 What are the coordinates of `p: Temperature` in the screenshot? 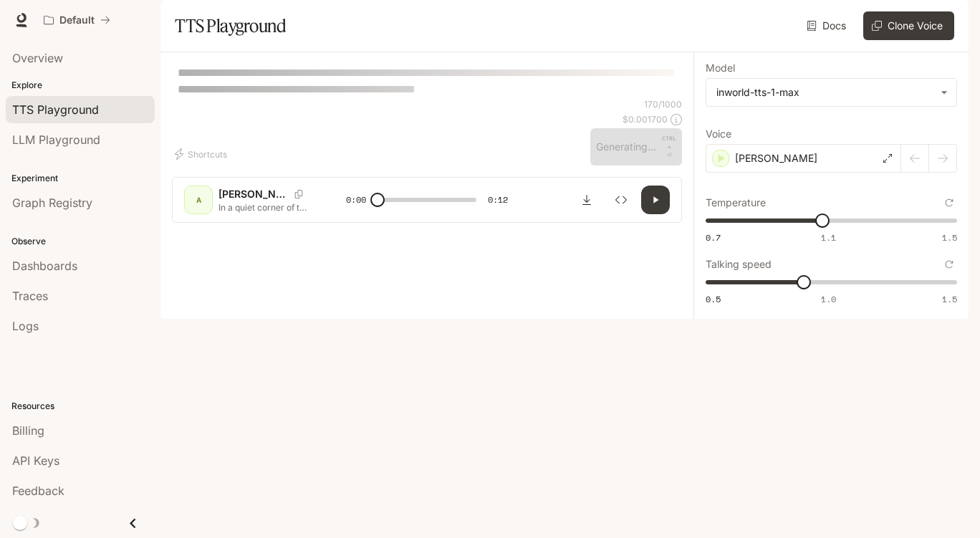 It's located at (736, 203).